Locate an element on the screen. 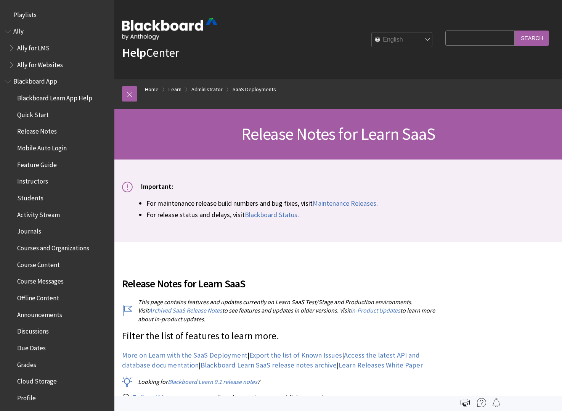  a: Maintenance Releases is located at coordinates (344, 203).